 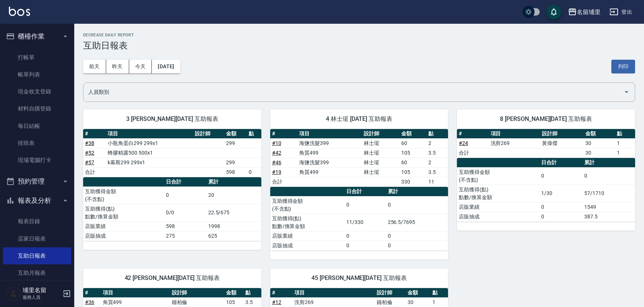 What do you see at coordinates (234, 226) in the screenshot?
I see `td: 1998` at bounding box center [234, 226].